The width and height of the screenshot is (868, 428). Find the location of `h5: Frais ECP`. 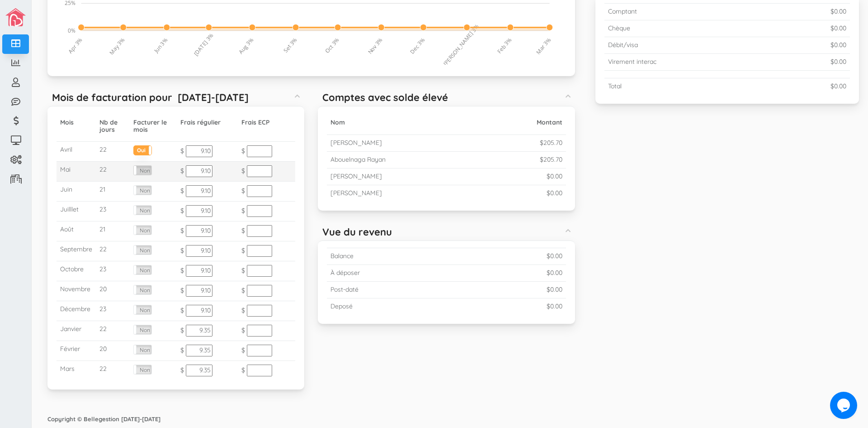

h5: Frais ECP is located at coordinates (267, 122).